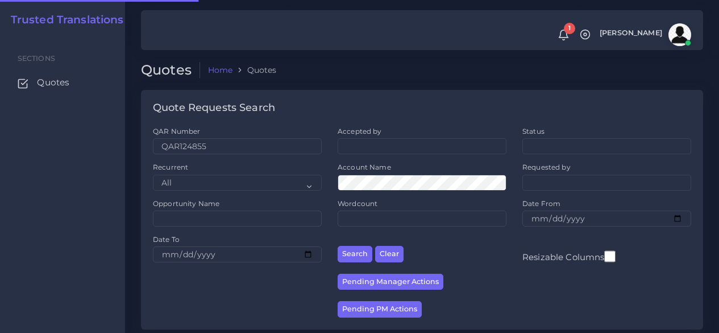 The width and height of the screenshot is (719, 333). Describe the element at coordinates (355, 254) in the screenshot. I see `button: Search` at that location.